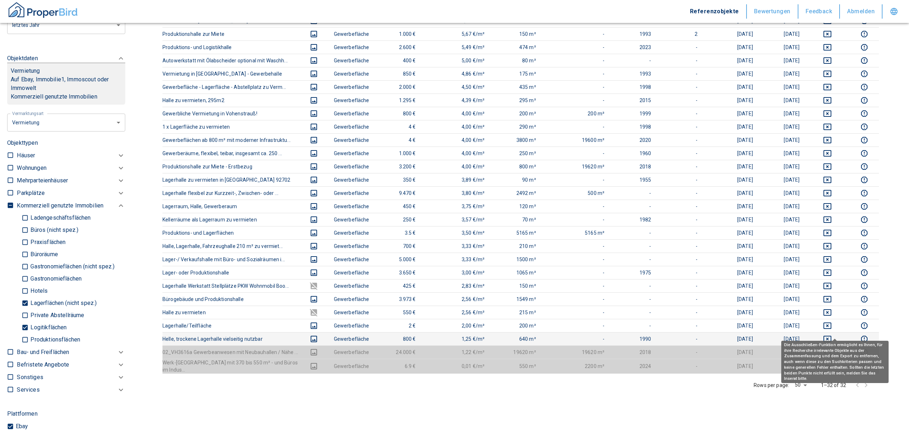  I want to click on td: 700 €, so click(399, 246).